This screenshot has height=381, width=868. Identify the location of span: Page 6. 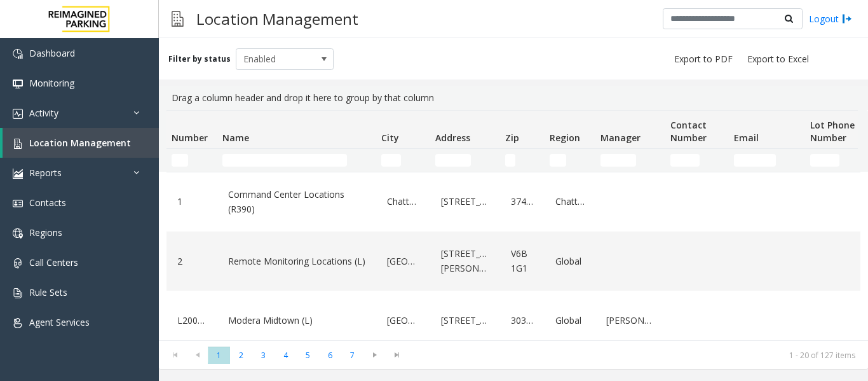
(330, 355).